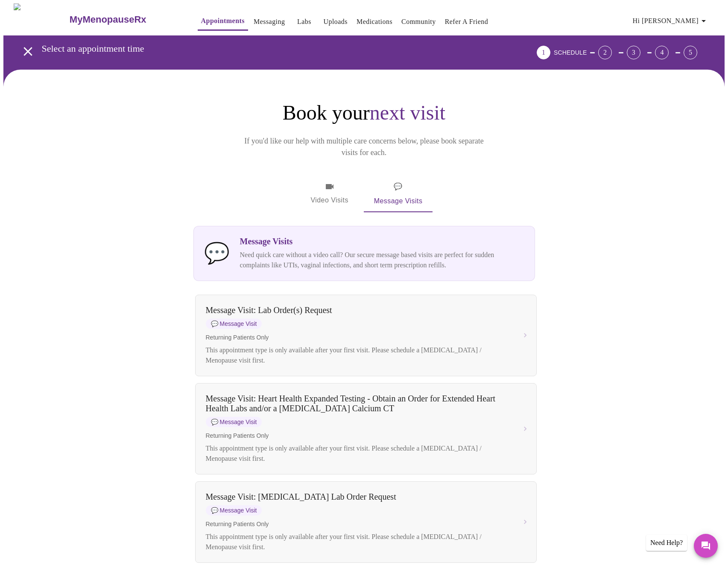 The height and width of the screenshot is (568, 728). Describe the element at coordinates (269, 22) in the screenshot. I see `button: Messaging` at that location.